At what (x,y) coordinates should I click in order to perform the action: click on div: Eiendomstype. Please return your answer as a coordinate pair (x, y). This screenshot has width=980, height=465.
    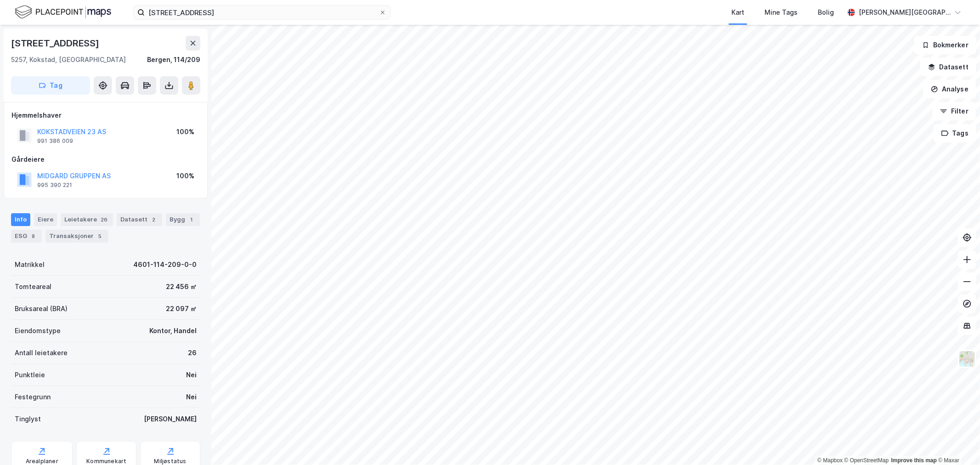
    Looking at the image, I should click on (38, 331).